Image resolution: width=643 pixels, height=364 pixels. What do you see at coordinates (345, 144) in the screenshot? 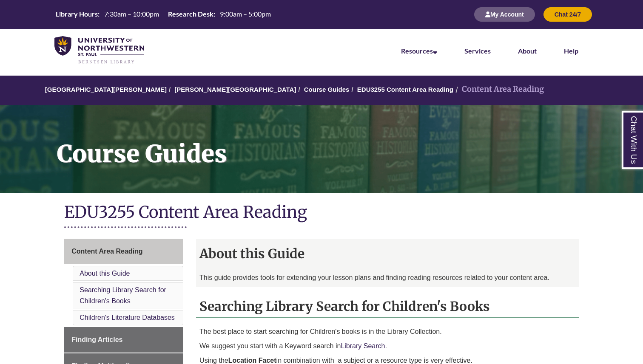
I see `h1: Course Guides` at bounding box center [345, 144].